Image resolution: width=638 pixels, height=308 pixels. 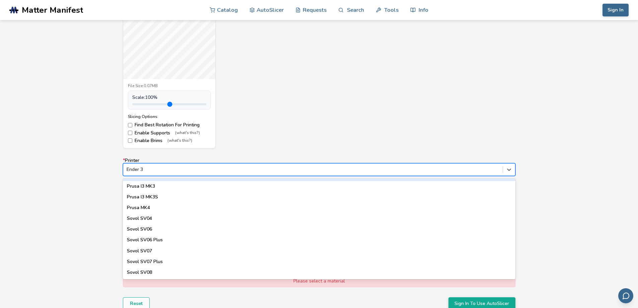 What do you see at coordinates (319, 261) in the screenshot?
I see `div: Sovol SV07 Plus` at bounding box center [319, 261].